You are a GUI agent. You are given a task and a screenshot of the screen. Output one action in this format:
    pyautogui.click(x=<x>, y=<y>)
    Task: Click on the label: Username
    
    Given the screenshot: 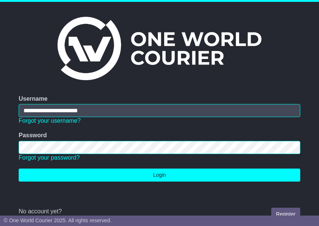 What is the action you would take?
    pyautogui.click(x=33, y=99)
    